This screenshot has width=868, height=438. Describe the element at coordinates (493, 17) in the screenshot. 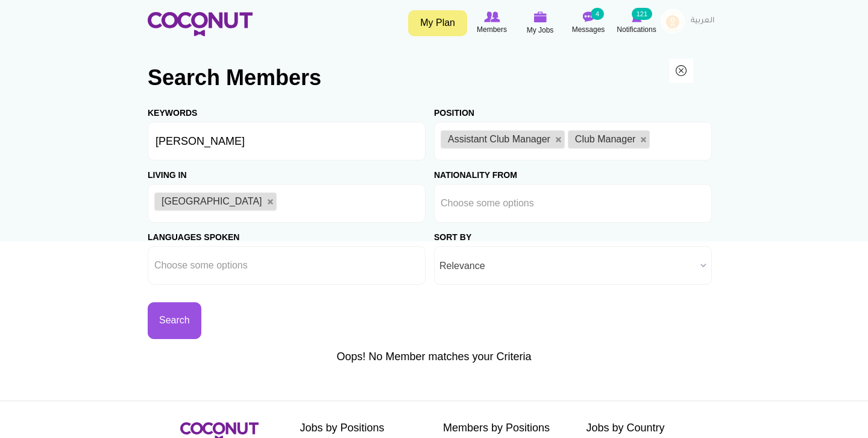

I see `img: Browse Members` at that location.